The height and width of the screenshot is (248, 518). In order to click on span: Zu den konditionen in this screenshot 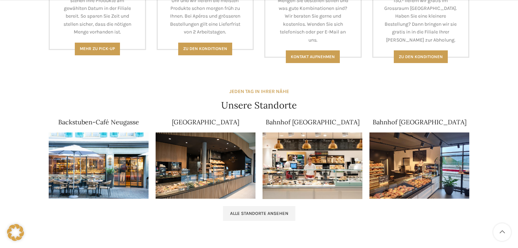, I will do `click(421, 57)`.